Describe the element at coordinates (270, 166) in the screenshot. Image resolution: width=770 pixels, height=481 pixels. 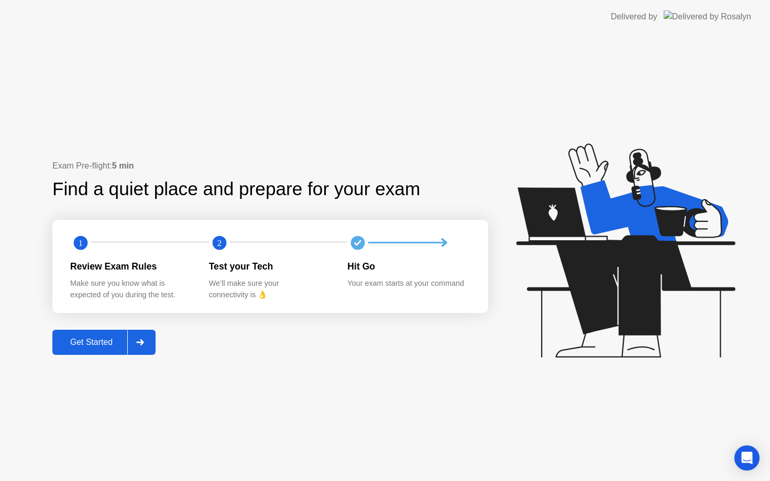
I see `div: Exam Pre-flight:` at that location.